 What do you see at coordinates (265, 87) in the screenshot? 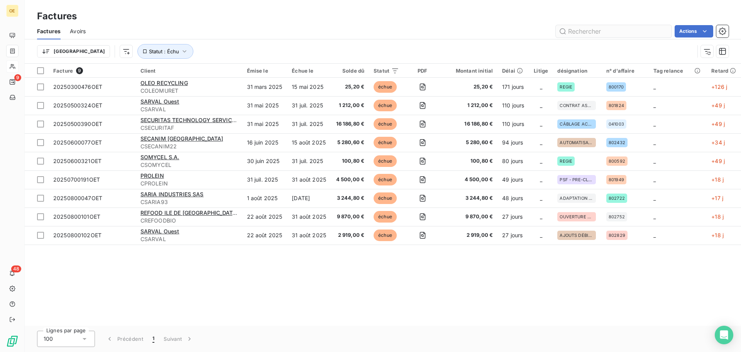
I see `td: 31 mars 2025` at bounding box center [265, 87].